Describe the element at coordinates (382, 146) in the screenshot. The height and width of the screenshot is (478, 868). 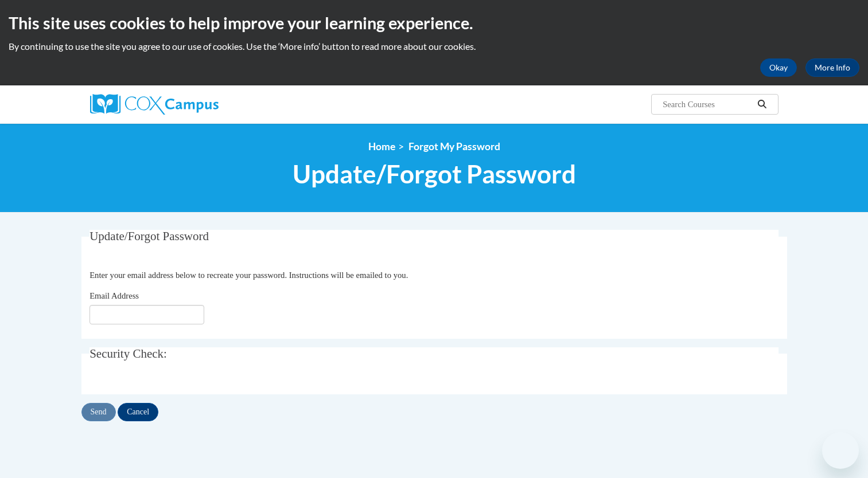
I see `a: Home` at that location.